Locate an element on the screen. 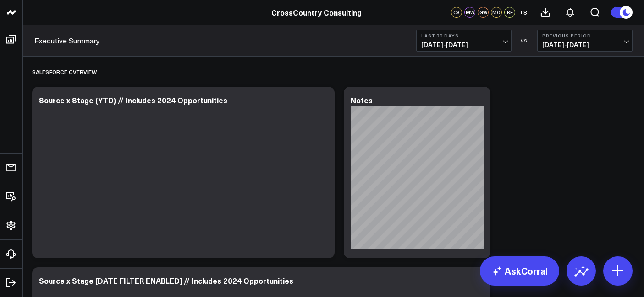 The width and height of the screenshot is (644, 297). div: CS is located at coordinates (457, 12).